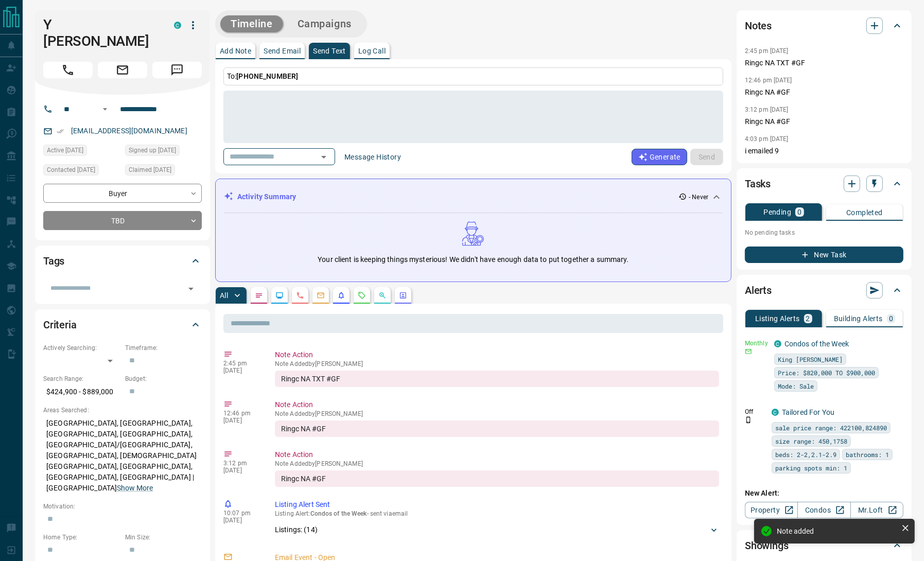  I want to click on h2: Tasks, so click(758, 183).